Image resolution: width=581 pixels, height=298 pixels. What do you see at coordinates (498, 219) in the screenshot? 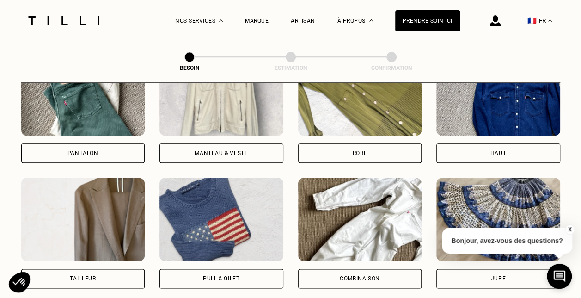
I see `img: Tilli retouche votre Jupe` at bounding box center [498, 219].